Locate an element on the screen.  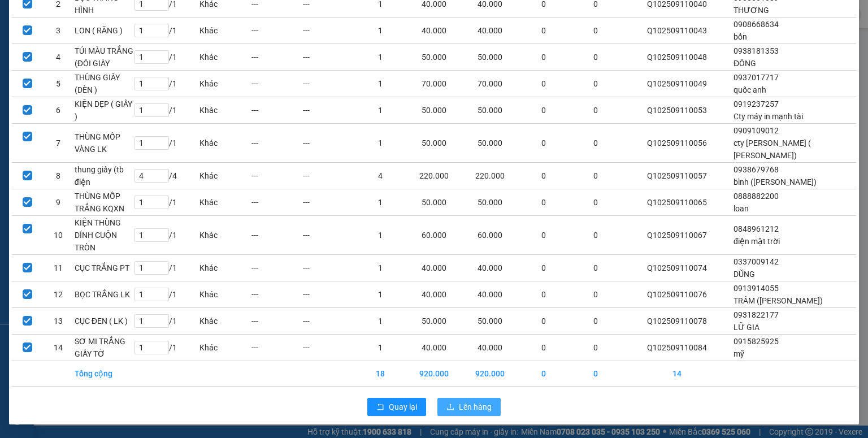
td: Q102509110056 is located at coordinates (677, 143).